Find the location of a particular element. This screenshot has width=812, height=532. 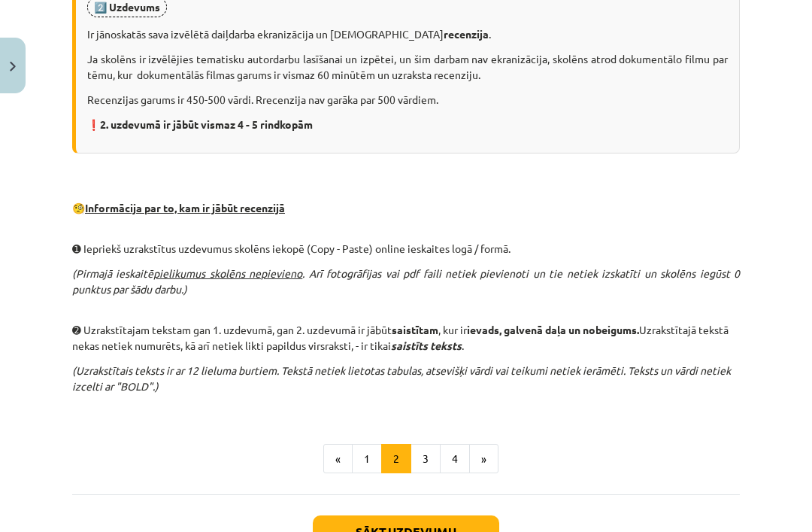

button: 3 is located at coordinates (426, 459).